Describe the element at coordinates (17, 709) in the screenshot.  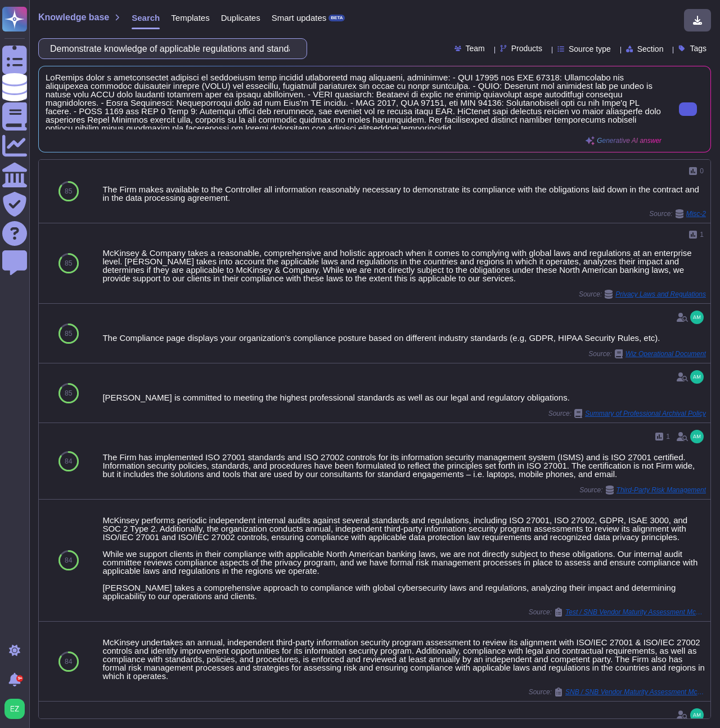
I see `button: user` at that location.